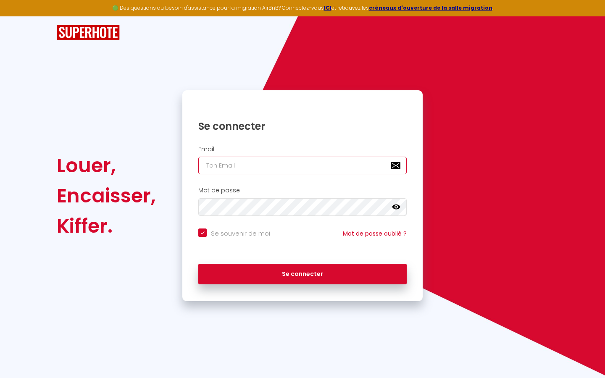  I want to click on button: Se connecter, so click(302, 274).